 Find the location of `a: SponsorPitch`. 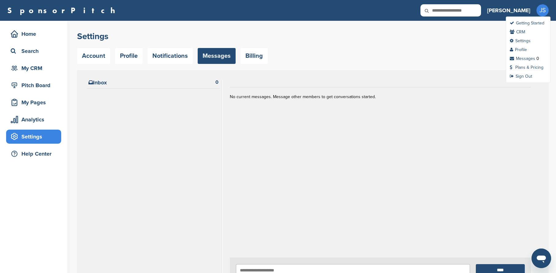

a: SponsorPitch is located at coordinates (63, 10).